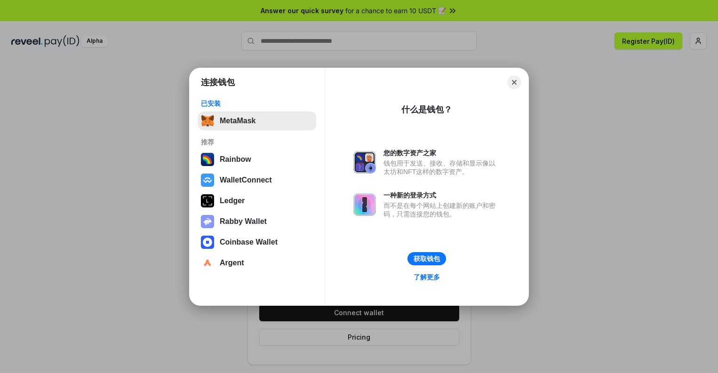 The height and width of the screenshot is (373, 718). What do you see at coordinates (208, 160) in the screenshot?
I see `img: svg+xml,%3Csvg%20width%3D%22120%22%20height%3D%22120%22%20viewBox%3D%220%200%20120%20120%22%20fil...` at bounding box center [208, 160].